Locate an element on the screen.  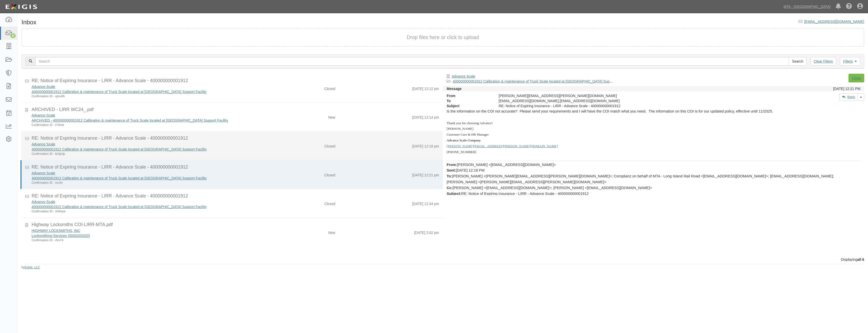
b: Subject: is located at coordinates (454, 194).